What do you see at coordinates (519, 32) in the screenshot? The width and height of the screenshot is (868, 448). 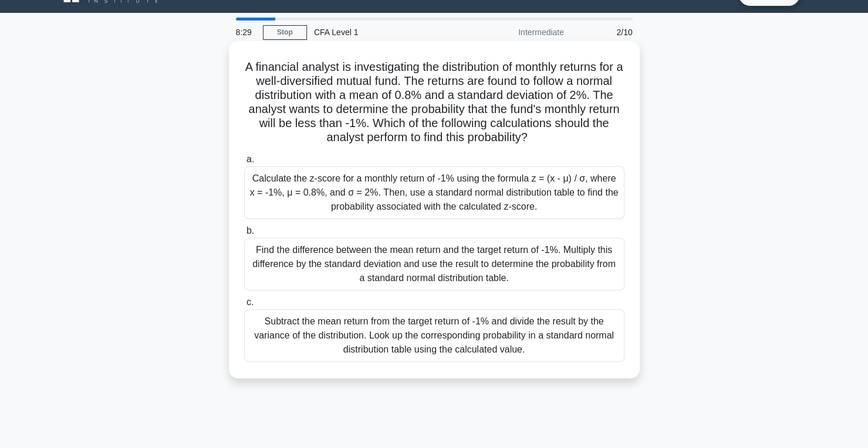 I see `div: Intermediate` at bounding box center [519, 32].